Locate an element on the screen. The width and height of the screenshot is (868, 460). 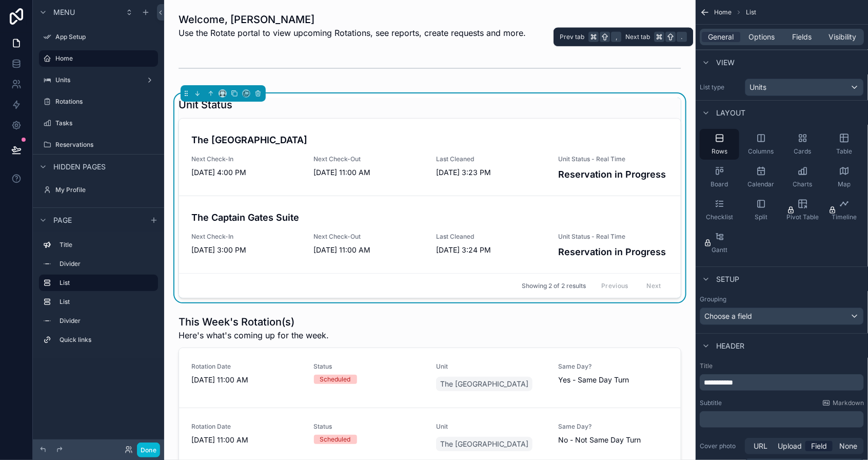
span: Fields is located at coordinates (802, 37).